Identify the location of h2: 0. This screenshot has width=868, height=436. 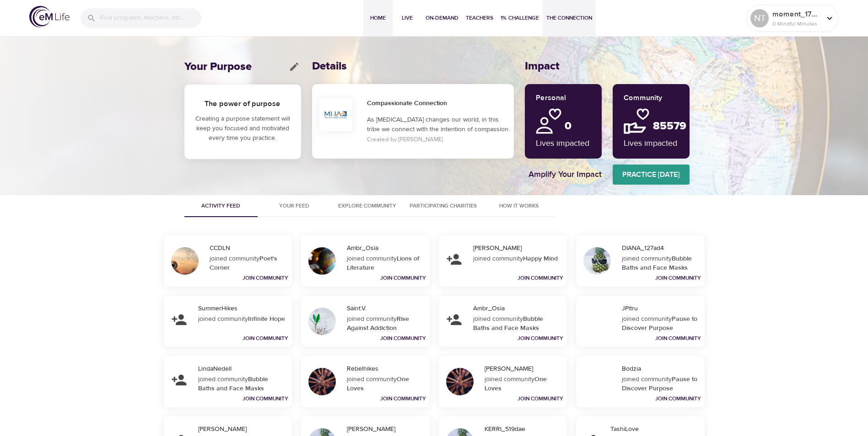
(575, 123).